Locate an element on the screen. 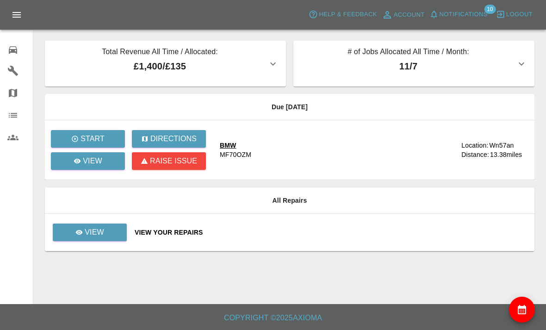 Image resolution: width=546 pixels, height=330 pixels. button: Notifications is located at coordinates (459, 14).